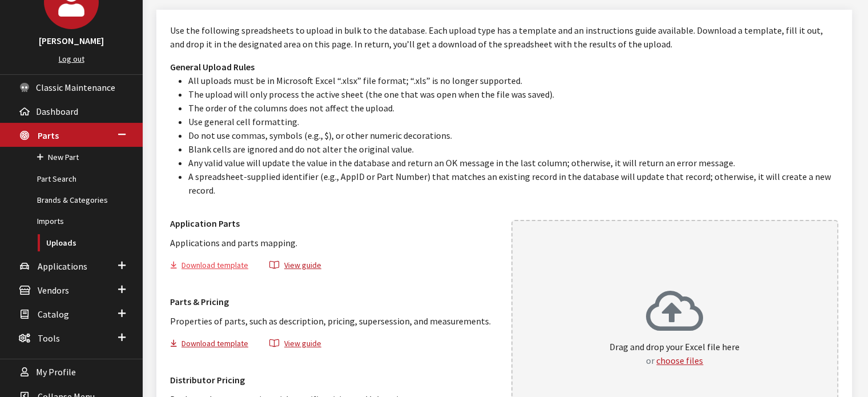 The image size is (868, 397). I want to click on p: Applications and parts mapping., so click(334, 242).